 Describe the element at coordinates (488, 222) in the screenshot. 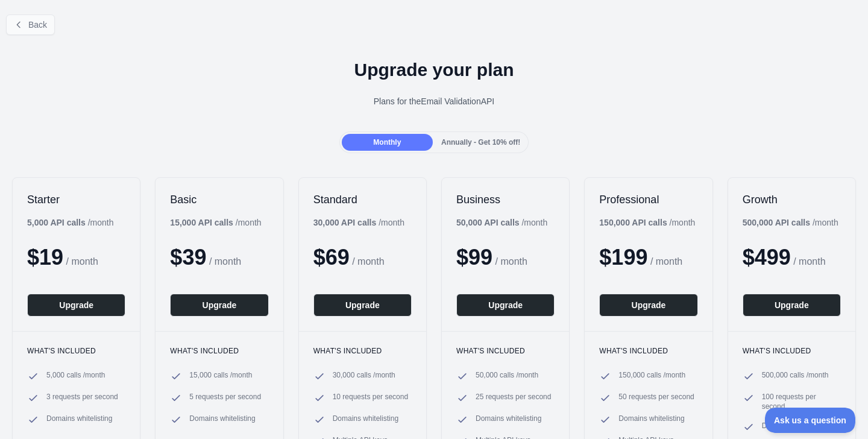

I see `b: 50,000 API calls` at that location.